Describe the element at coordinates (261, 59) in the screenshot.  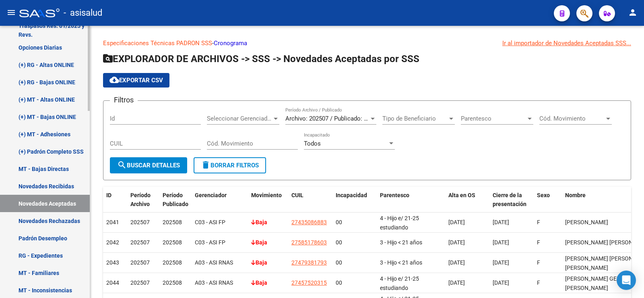
I see `span: EXPLORADOR DE ARCHIVOS -> SSS -> Novedades Aceptadas por SSS` at that location.